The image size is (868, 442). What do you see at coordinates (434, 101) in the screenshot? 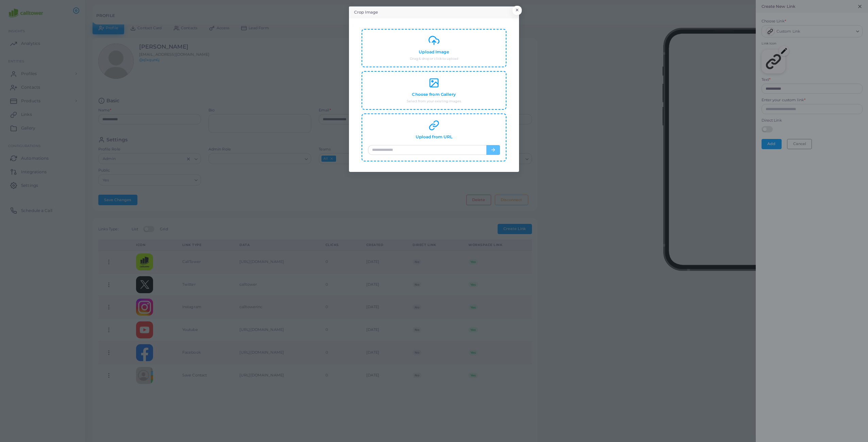
I see `small: Select from your existing images` at bounding box center [434, 101].